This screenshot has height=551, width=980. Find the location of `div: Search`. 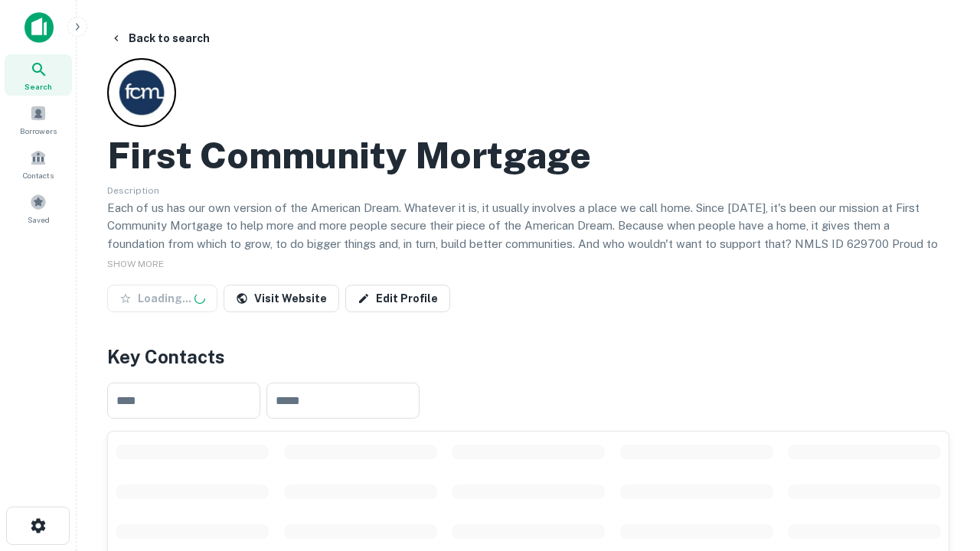

div: Search is located at coordinates (38, 75).